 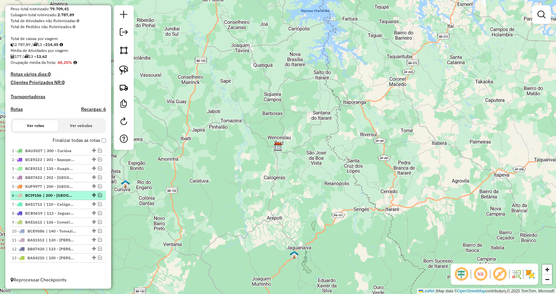 I want to click on a: Zoom in, so click(x=547, y=270).